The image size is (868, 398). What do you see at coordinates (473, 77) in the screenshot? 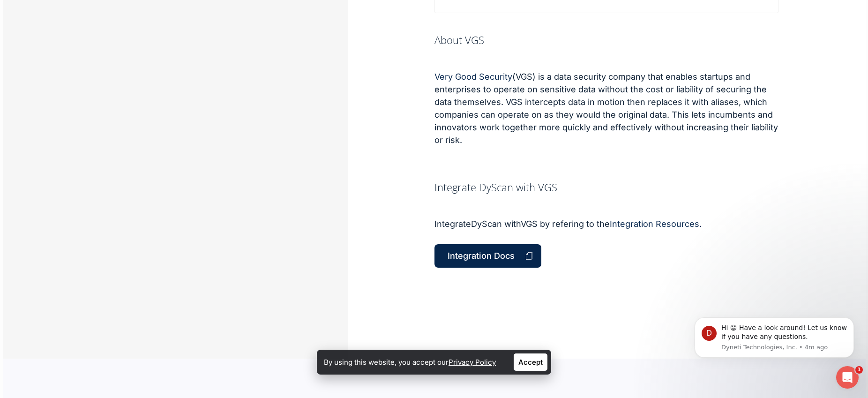
I see `a: Very Good Security` at bounding box center [473, 77].